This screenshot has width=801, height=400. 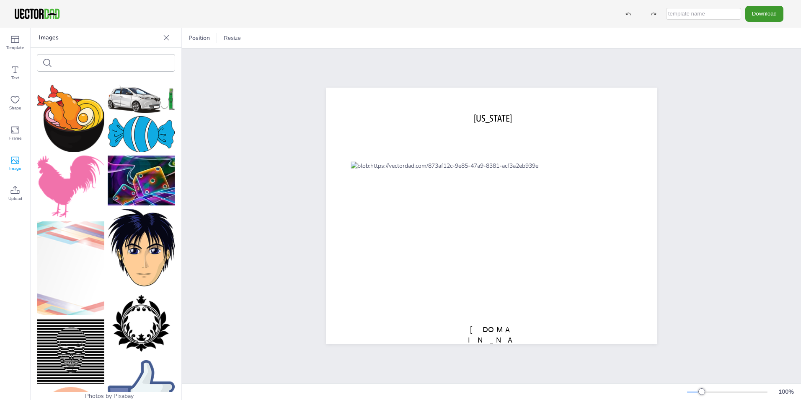 I want to click on img: candy-6887678_150.png, so click(x=141, y=134).